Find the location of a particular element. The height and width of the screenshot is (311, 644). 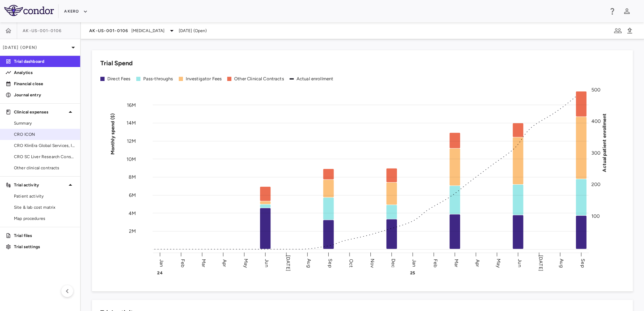

tspan: Monthly spend ($) is located at coordinates (113, 134).